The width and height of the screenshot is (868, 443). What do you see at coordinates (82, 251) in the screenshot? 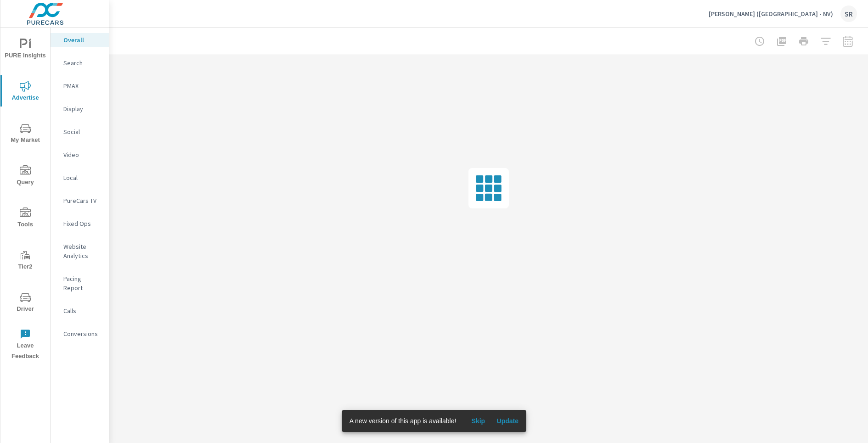
I see `p: Website Analytics` at bounding box center [82, 251].